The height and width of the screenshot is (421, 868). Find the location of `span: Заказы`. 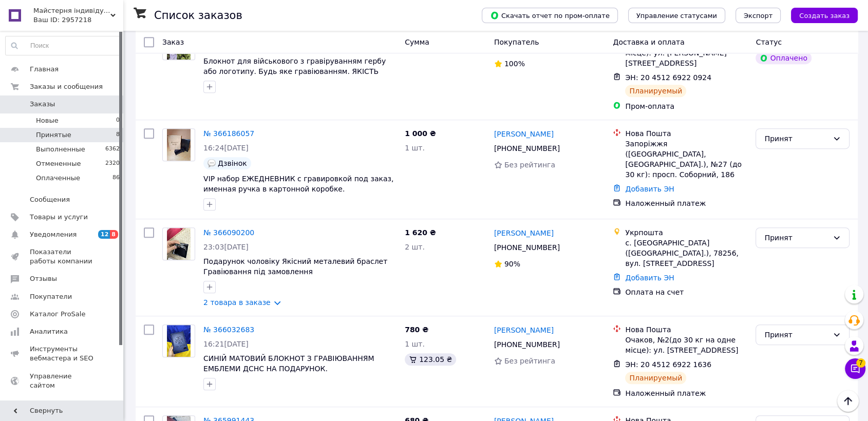

span: Заказы is located at coordinates (42, 104).